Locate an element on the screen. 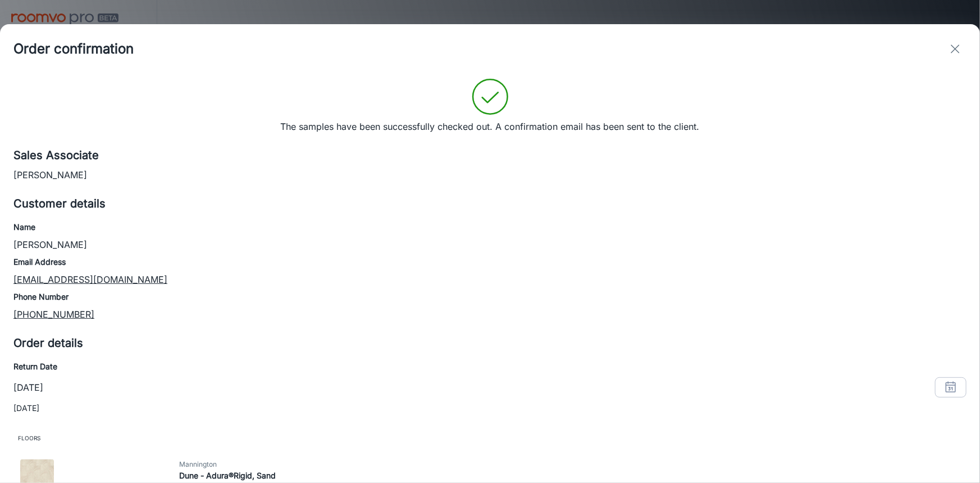  h6: Name is located at coordinates (490, 227).